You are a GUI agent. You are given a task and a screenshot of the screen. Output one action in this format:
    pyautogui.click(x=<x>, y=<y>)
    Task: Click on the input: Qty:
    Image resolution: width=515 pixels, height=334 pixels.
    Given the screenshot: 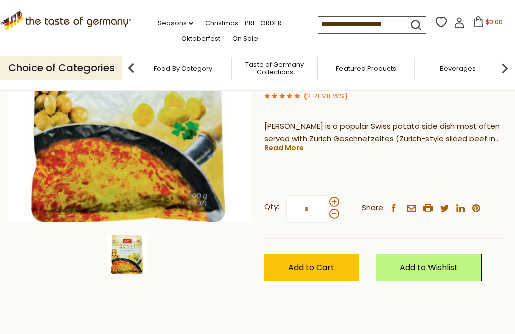 What is the action you would take?
    pyautogui.click(x=307, y=209)
    